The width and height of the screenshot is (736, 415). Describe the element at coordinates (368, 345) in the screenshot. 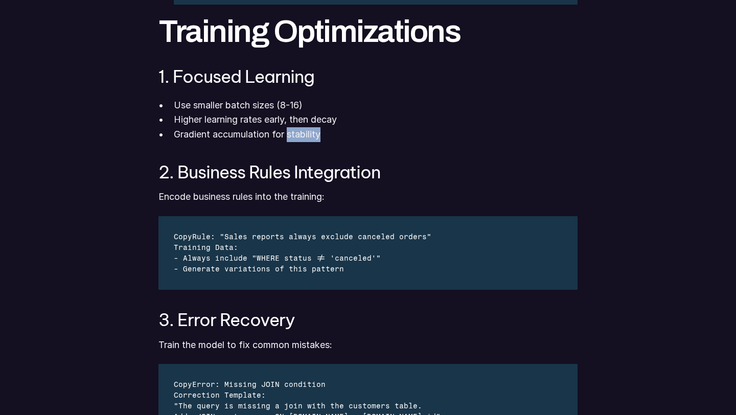

I see `p: Train the model to fix common mistakes:` at that location.